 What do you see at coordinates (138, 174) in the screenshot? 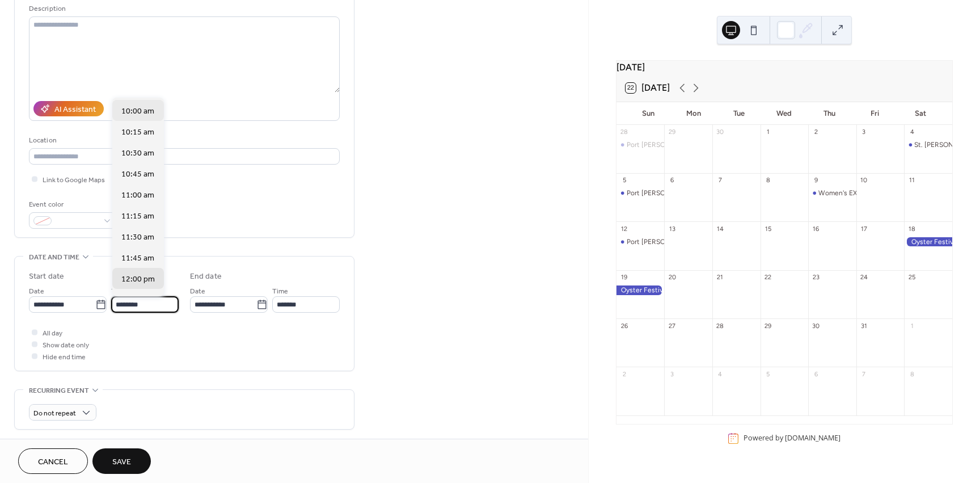
I see `span: 10:45 am` at bounding box center [138, 174].